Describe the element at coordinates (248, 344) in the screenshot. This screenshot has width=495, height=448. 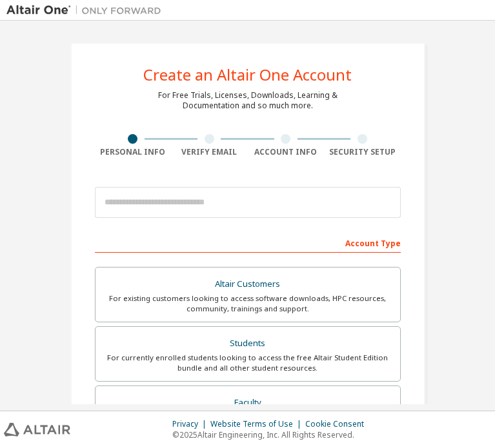
I see `div: Students` at that location.